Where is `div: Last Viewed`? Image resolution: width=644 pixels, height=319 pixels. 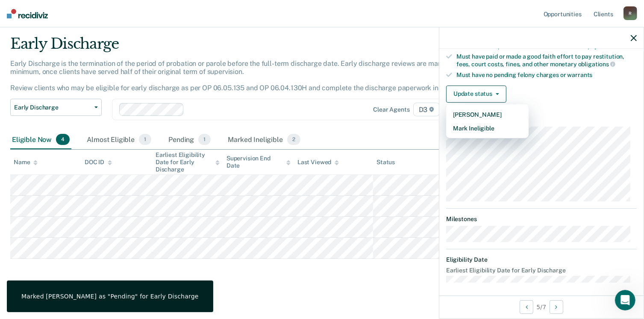 div: Last Viewed is located at coordinates (318, 162).